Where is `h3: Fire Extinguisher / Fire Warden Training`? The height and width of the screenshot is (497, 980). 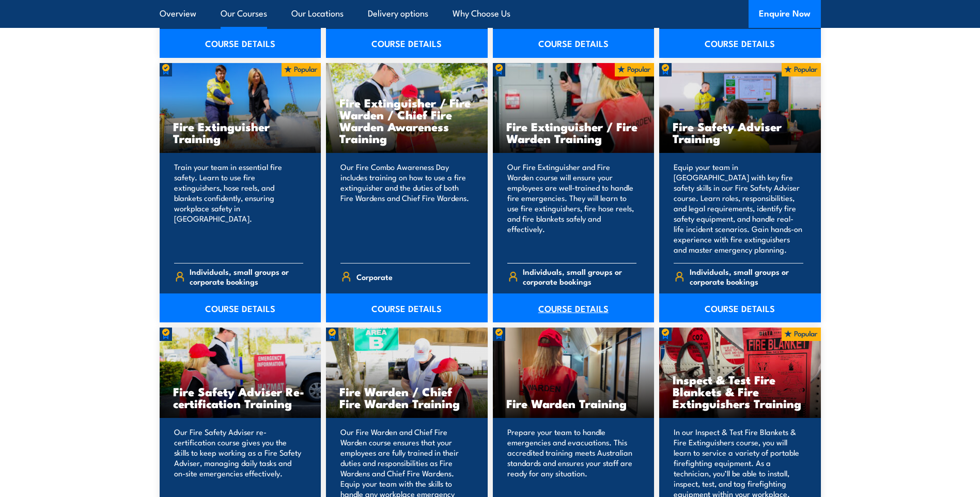
h3: Fire Extinguisher / Fire Warden Training is located at coordinates (573, 132).